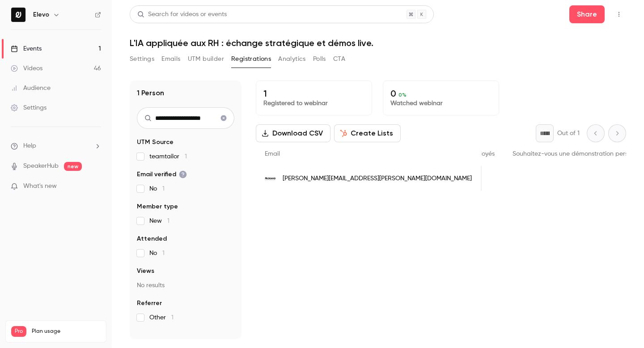 This screenshot has height=348, width=644. Describe the element at coordinates (30, 146) in the screenshot. I see `span: Help` at that location.